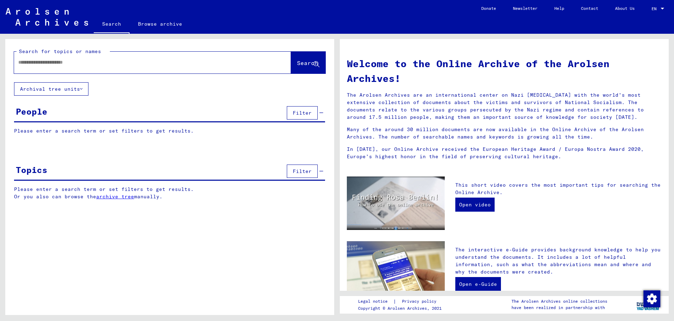 The height and width of the screenshot is (321, 674). What do you see at coordinates (115, 196) in the screenshot?
I see `a: archive tree` at bounding box center [115, 196].